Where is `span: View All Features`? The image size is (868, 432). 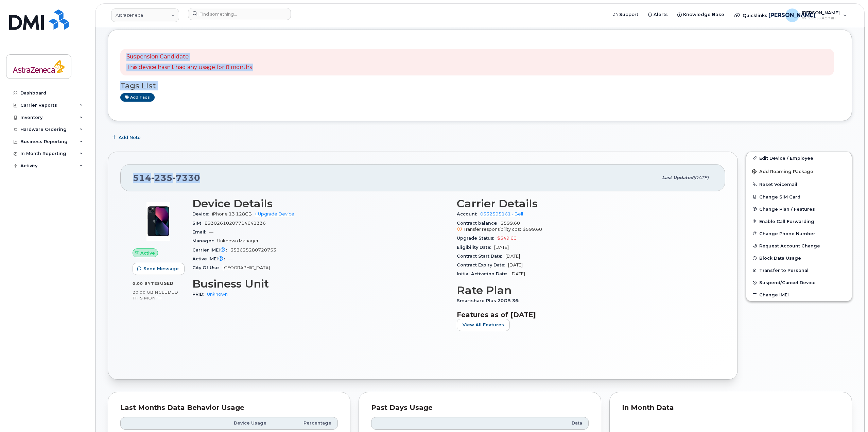
span: View All Features is located at coordinates (483, 325).